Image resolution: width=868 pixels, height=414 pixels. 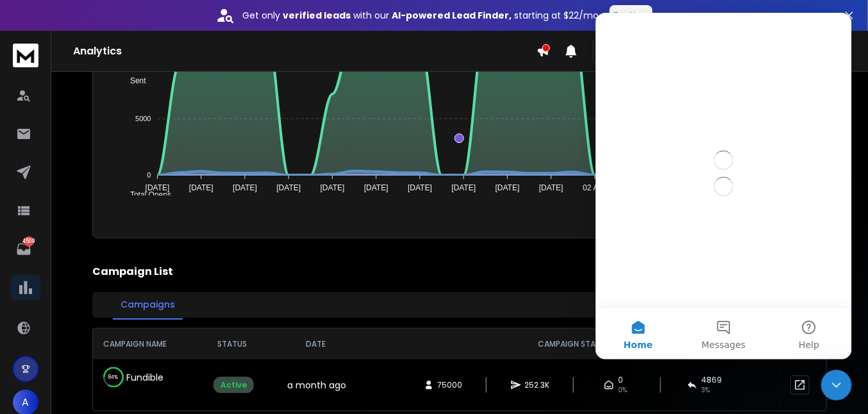 I want to click on tspan: 02 Aug, so click(x=594, y=188).